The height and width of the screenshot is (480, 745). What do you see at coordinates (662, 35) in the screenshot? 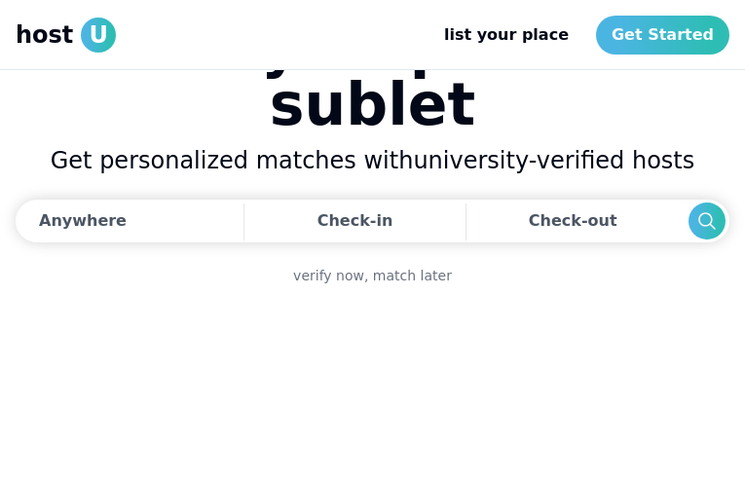
I see `a: Get Started` at bounding box center [662, 35].